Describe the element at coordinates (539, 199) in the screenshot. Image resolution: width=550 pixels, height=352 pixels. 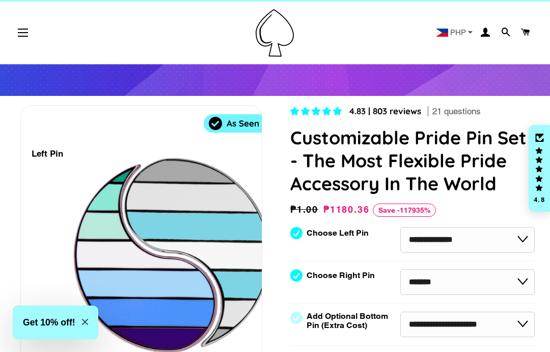
I see `div: 4.8` at that location.